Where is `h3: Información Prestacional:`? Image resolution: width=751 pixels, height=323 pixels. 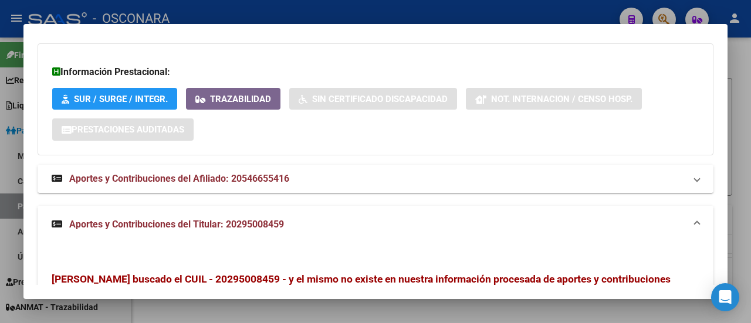 h3: Información Prestacional: is located at coordinates (376, 72).